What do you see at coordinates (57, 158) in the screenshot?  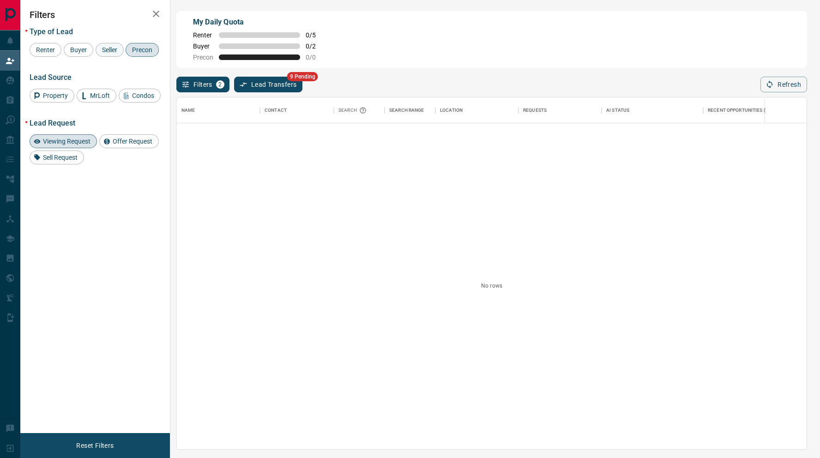 I see `div: Sell Request` at bounding box center [57, 158].